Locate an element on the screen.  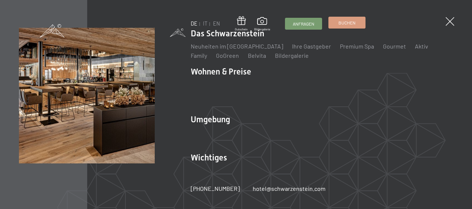
a: Belvita is located at coordinates (257, 55).